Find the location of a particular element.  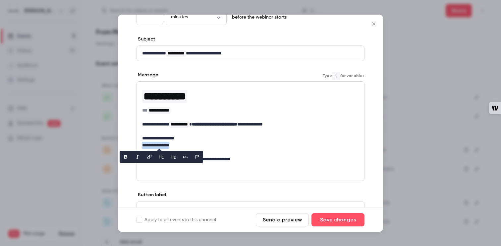

button: link is located at coordinates (150, 157).